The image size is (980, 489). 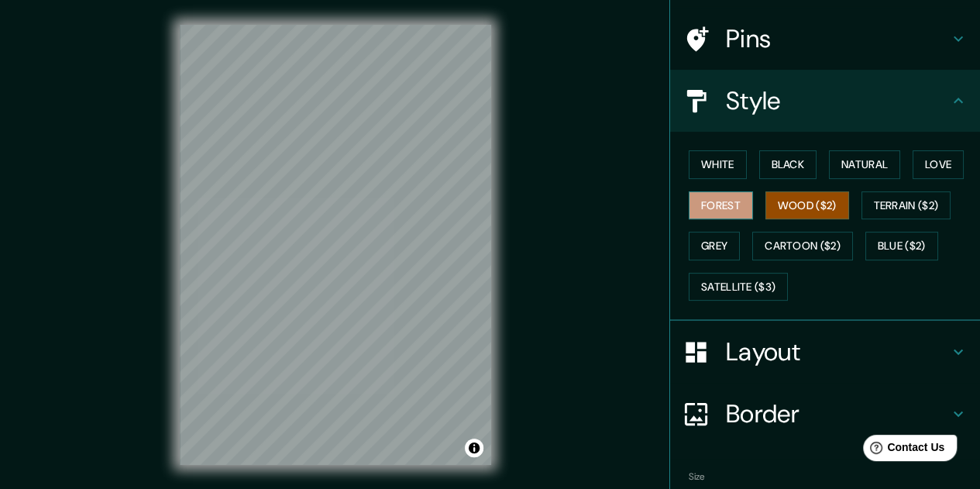 I want to click on h4: Pins, so click(x=838, y=39).